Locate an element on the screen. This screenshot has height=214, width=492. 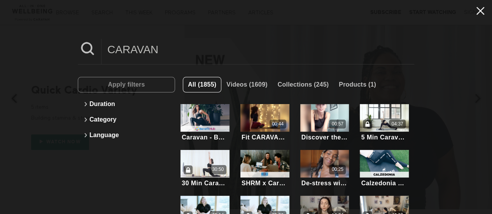
div: Calzedonia Partnership is located at coordinates (384, 183).